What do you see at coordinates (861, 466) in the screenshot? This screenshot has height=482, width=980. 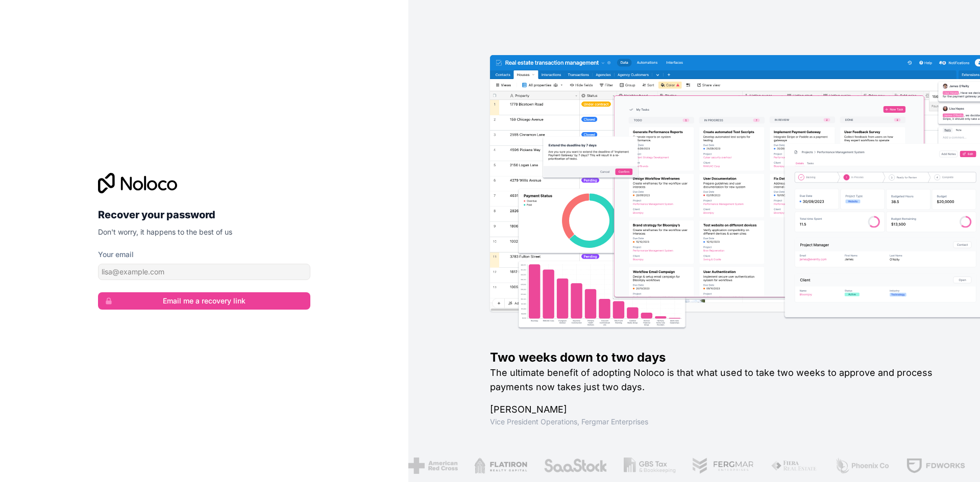 I see `img: /assets/phoenix-BREaitsQ.png` at bounding box center [861, 466].